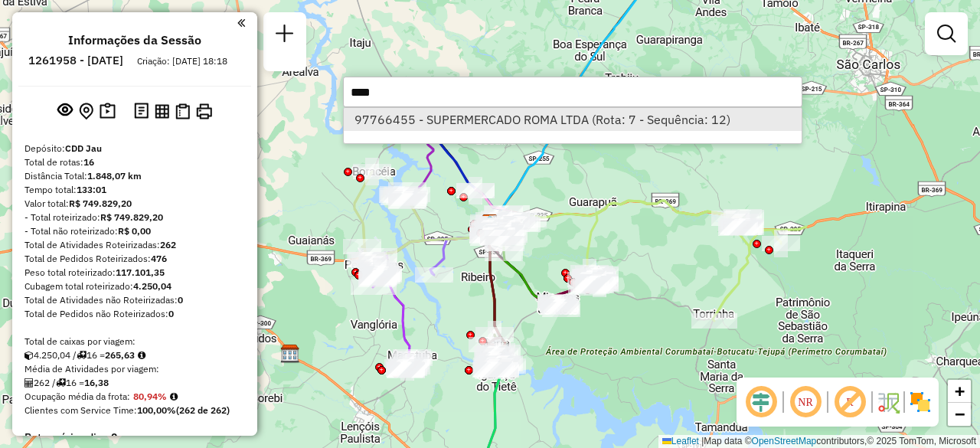  What do you see at coordinates (168, 244) in the screenshot?
I see `strong: 262` at bounding box center [168, 244].